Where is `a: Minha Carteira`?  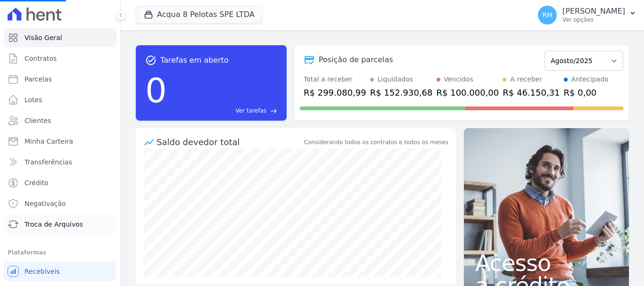
a: Minha Carteira is located at coordinates (60, 141).